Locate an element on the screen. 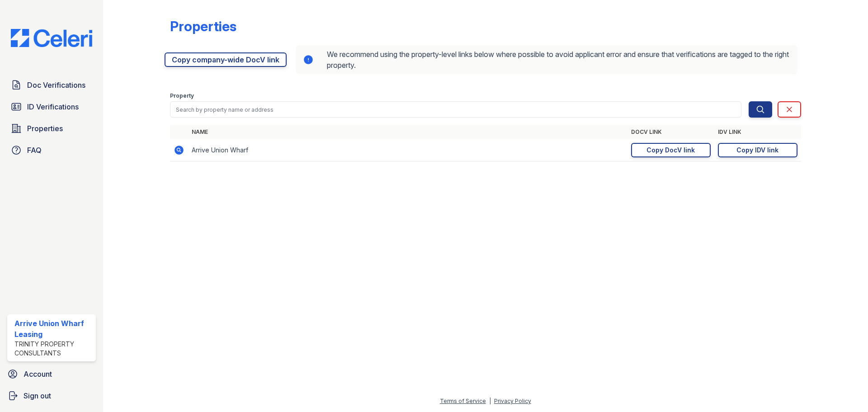 Image resolution: width=868 pixels, height=412 pixels. td: Arrive Union Wharf is located at coordinates (408, 150).